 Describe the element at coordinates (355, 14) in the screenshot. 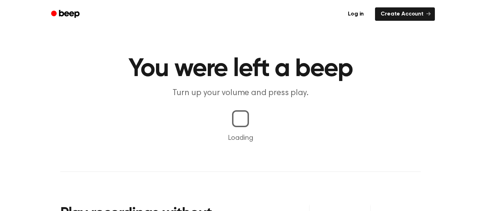

I see `a: Log in` at that location.